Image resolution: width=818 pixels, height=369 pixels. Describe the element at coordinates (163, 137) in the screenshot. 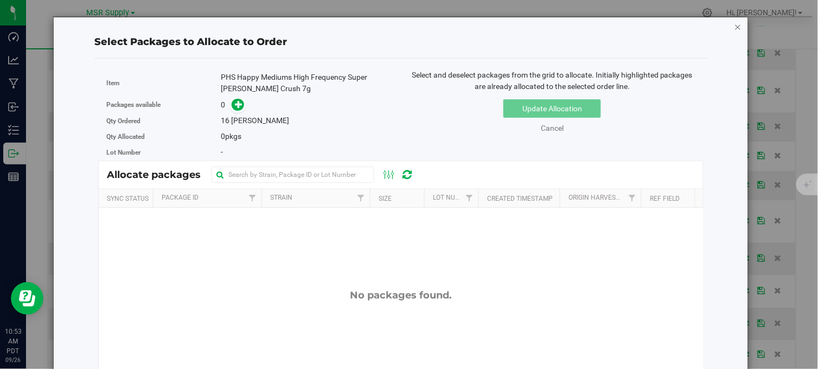

I see `label: Qty Allocated` at that location.